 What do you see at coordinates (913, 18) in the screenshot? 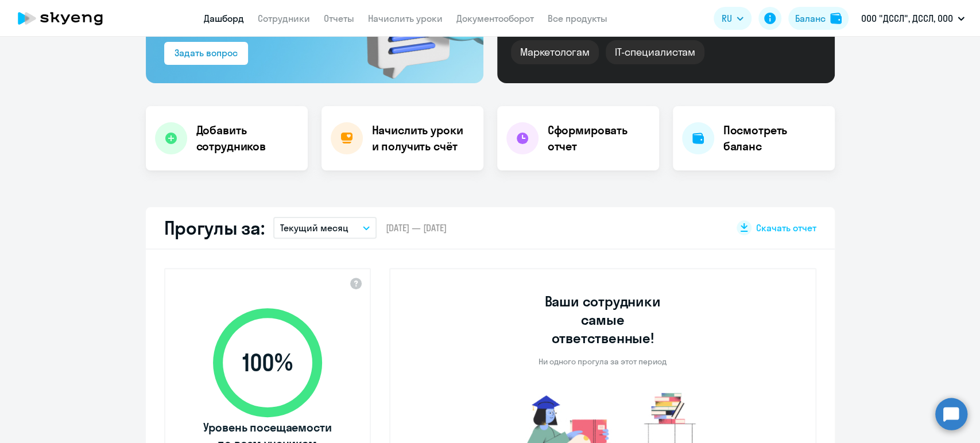
I see `button: ООО "ДССЛ", ДССЛ, ООО` at bounding box center [913, 18].